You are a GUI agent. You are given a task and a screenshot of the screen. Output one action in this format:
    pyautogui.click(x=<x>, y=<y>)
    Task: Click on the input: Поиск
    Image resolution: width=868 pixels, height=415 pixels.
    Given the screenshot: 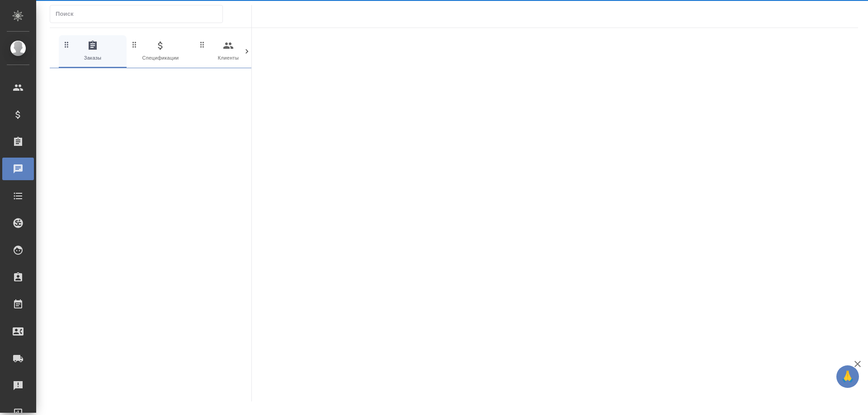 What is the action you would take?
    pyautogui.click(x=139, y=14)
    